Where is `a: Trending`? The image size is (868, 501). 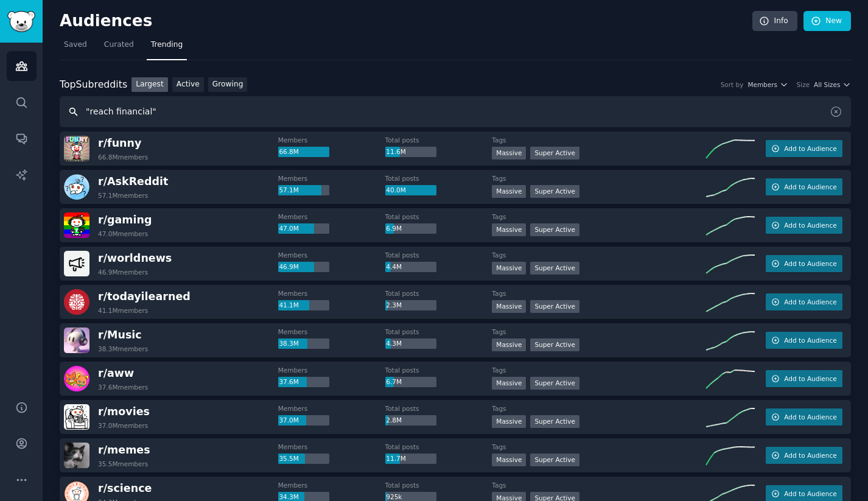
a: Trending is located at coordinates (166, 47).